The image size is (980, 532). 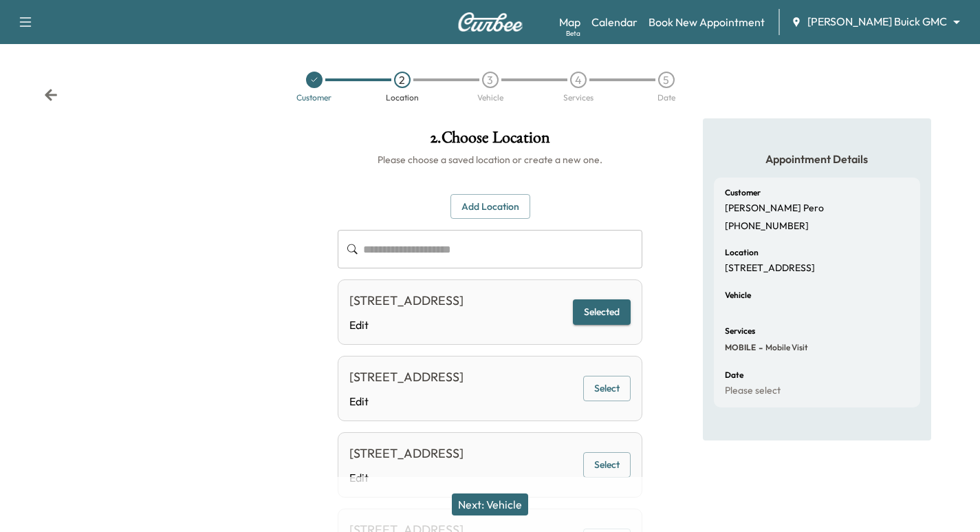 I want to click on div: 3, so click(x=491, y=80).